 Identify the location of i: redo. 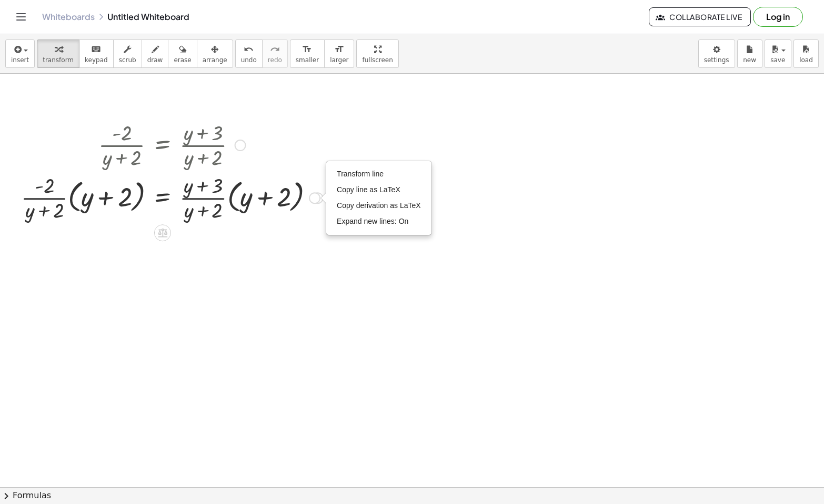
(275, 50).